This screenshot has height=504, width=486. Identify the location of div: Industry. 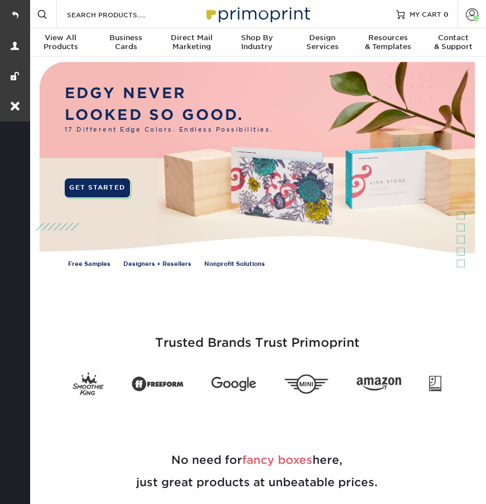
(256, 42).